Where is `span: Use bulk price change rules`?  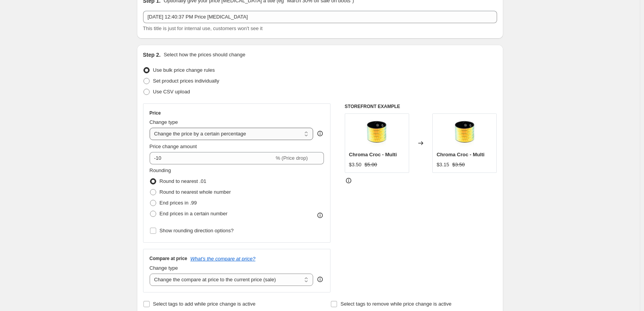 span: Use bulk price change rules is located at coordinates (184, 70).